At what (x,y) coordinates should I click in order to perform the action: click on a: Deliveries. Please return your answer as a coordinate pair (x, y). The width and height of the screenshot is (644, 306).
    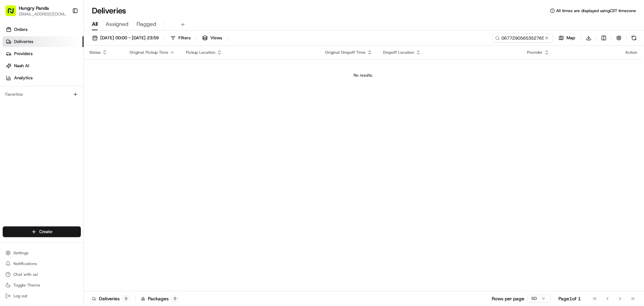
    Looking at the image, I should click on (43, 41).